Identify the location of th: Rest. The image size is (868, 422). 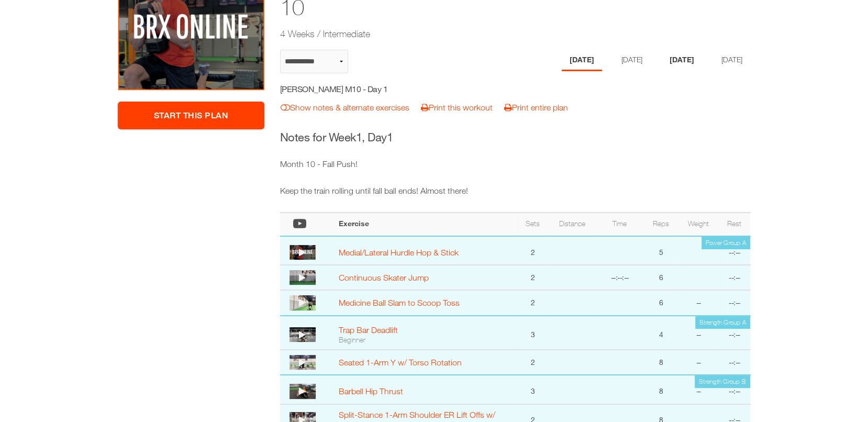
(734, 224).